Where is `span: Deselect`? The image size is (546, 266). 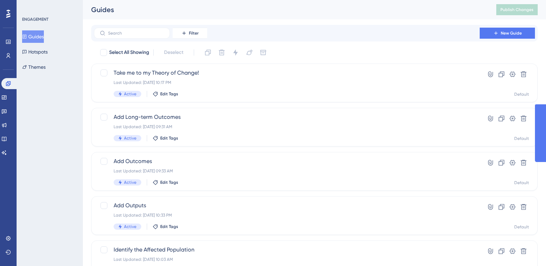
span: Deselect is located at coordinates (174, 52).